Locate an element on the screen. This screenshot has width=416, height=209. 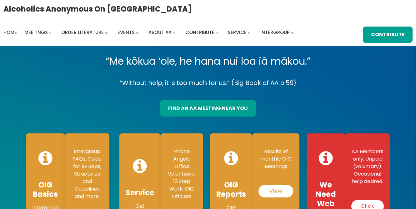
p: “Without help, it is too much for us.” (Big Book of AA p.59) is located at coordinates (208, 83).